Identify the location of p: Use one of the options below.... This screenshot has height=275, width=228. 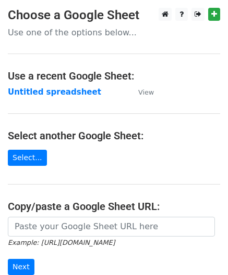
(114, 32).